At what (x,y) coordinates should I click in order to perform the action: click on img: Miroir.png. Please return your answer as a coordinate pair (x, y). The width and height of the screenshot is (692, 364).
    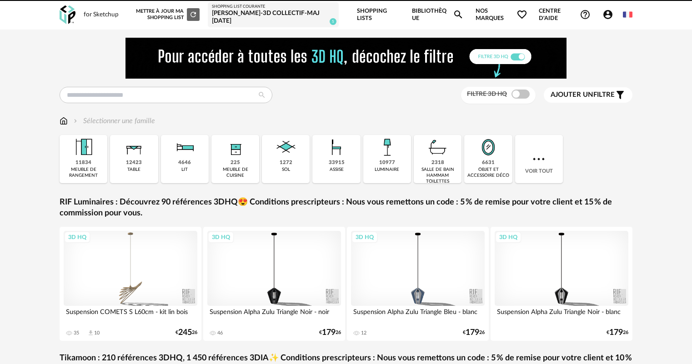
    Looking at the image, I should click on (488, 147).